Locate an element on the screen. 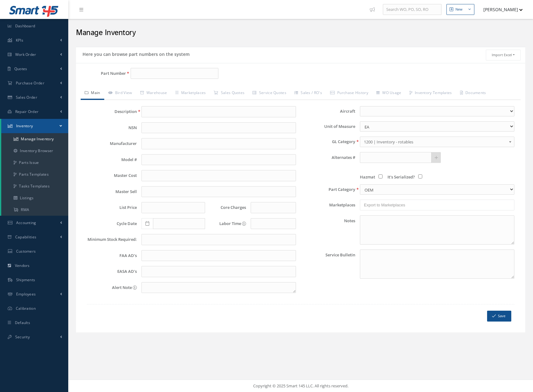 This screenshot has width=533, height=392. span: Quotes is located at coordinates (21, 68).